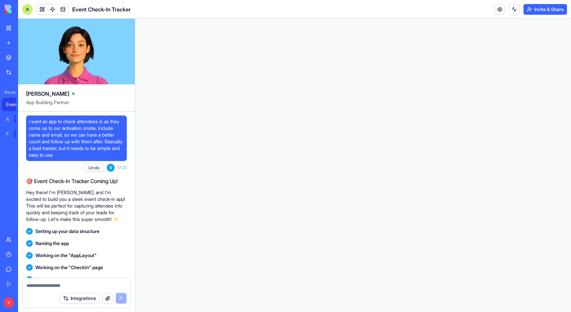  What do you see at coordinates (67, 231) in the screenshot?
I see `span: Setting up your data structure` at bounding box center [67, 231].